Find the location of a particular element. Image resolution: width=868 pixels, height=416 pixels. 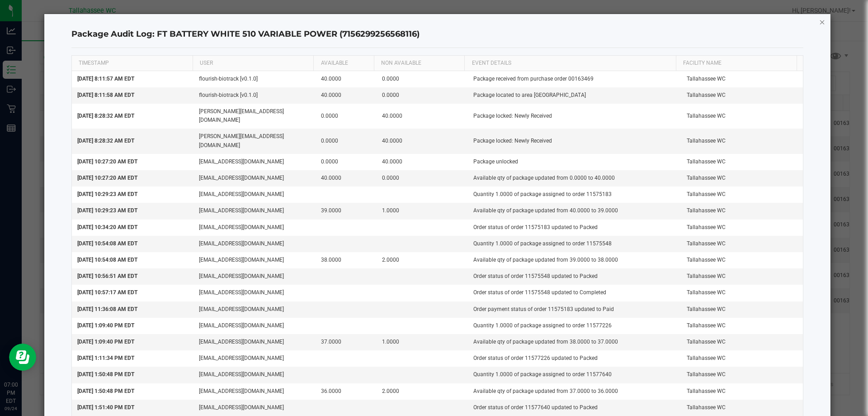

td: Order payment status of order 11575183 updated to Paid is located at coordinates (575, 309).